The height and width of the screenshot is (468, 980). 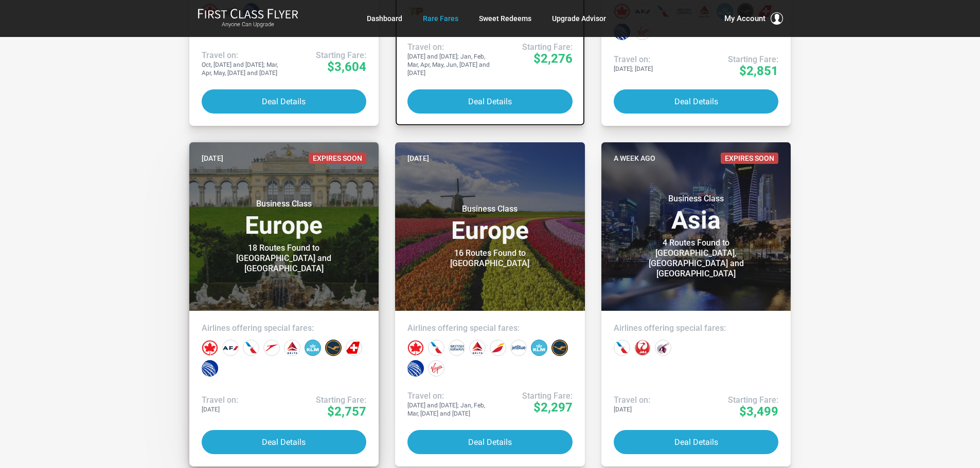 I want to click on div: Swiss, so click(x=354, y=348).